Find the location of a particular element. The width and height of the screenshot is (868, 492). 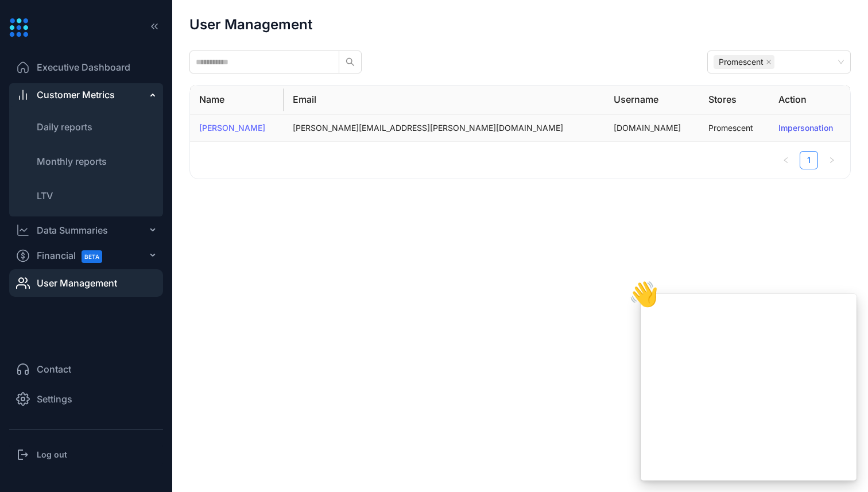

span: Settings is located at coordinates (54, 398).